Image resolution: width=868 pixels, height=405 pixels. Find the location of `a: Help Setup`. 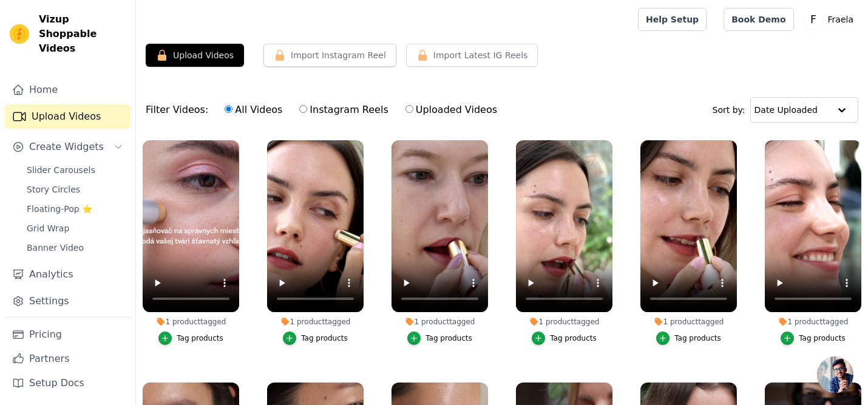

a: Help Setup is located at coordinates (672, 19).